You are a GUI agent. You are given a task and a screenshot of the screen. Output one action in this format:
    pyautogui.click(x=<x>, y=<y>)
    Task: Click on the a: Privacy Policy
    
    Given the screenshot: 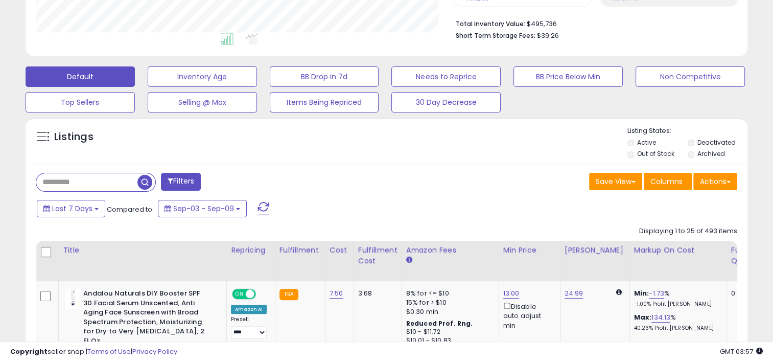 What is the action you would take?
    pyautogui.click(x=155, y=351)
    